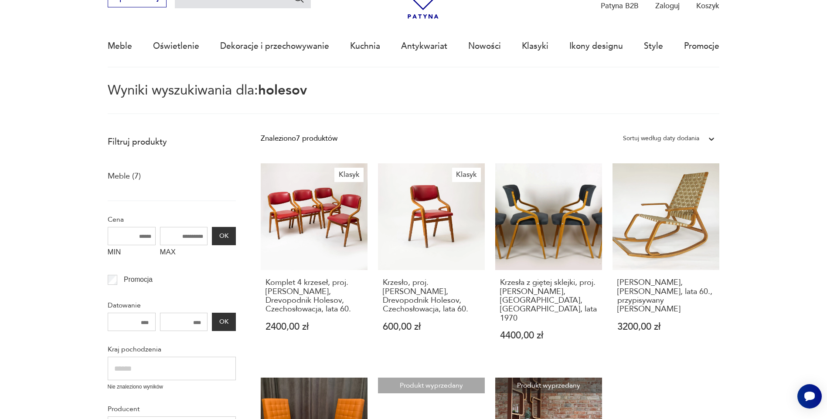  I want to click on a: Kuchnia, so click(365, 46).